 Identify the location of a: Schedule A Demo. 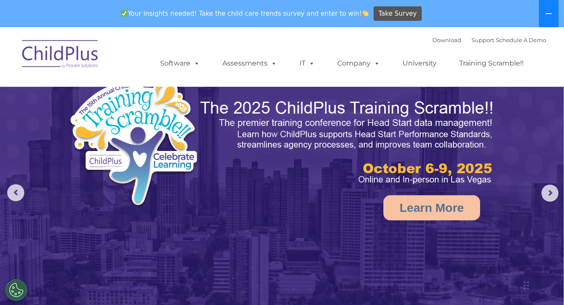
(521, 40).